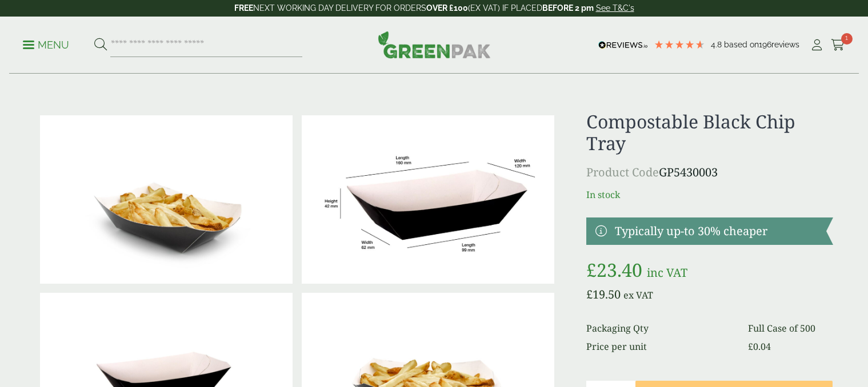  What do you see at coordinates (167, 199) in the screenshot?
I see `img: Black Chip Tray` at bounding box center [167, 199].